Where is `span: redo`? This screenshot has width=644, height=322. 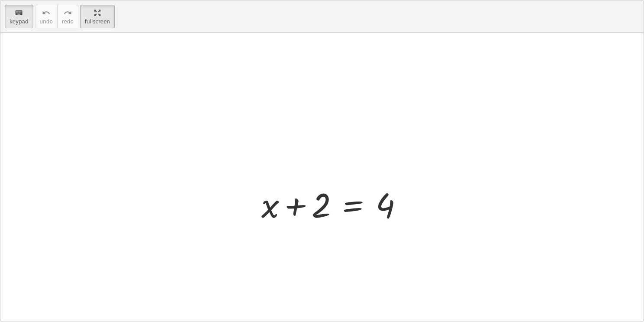
span: redo is located at coordinates (67, 22).